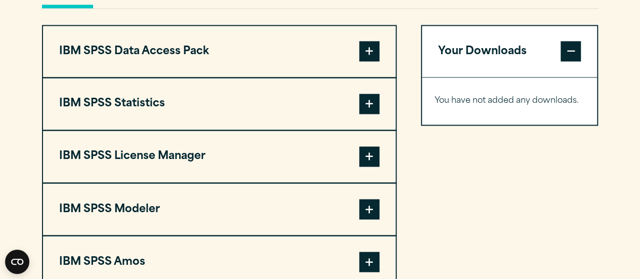  What do you see at coordinates (510, 101) in the screenshot?
I see `p: You have not added any downloads.` at bounding box center [510, 101].